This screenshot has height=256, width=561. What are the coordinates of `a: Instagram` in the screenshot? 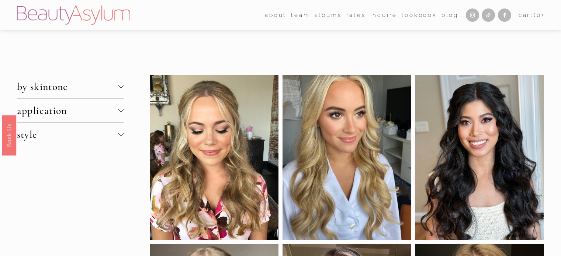 It's located at (472, 15).